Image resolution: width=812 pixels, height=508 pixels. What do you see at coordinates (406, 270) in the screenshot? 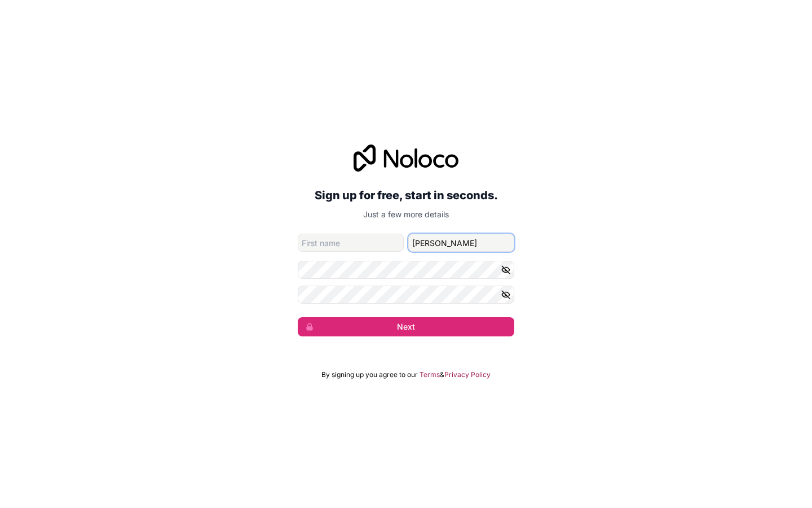
I see `input: Password` at bounding box center [406, 270].